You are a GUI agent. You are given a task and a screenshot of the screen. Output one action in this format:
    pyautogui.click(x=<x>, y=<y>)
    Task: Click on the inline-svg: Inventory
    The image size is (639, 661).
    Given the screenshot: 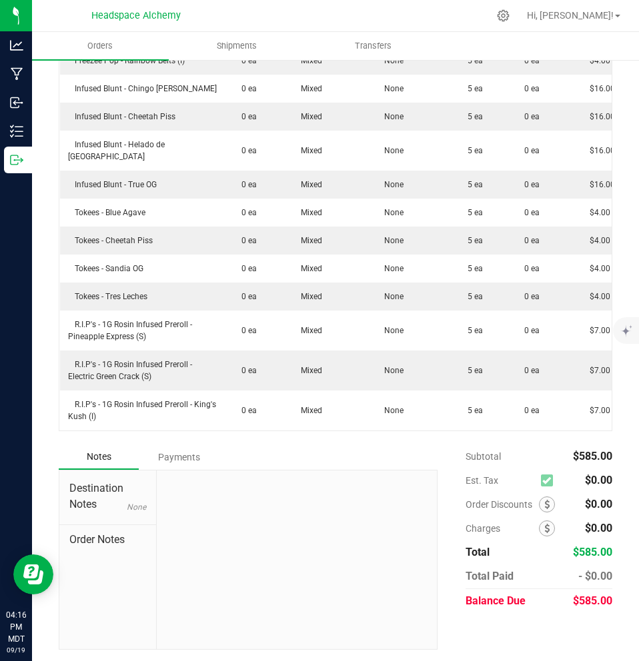 What is the action you would take?
    pyautogui.click(x=17, y=131)
    